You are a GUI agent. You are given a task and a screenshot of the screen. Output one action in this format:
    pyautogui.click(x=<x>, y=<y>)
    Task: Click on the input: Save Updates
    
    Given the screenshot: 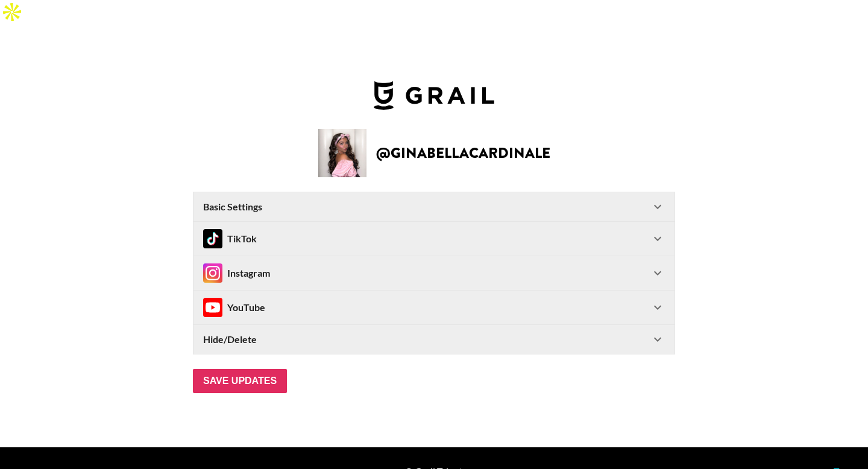 What is the action you would take?
    pyautogui.click(x=240, y=381)
    